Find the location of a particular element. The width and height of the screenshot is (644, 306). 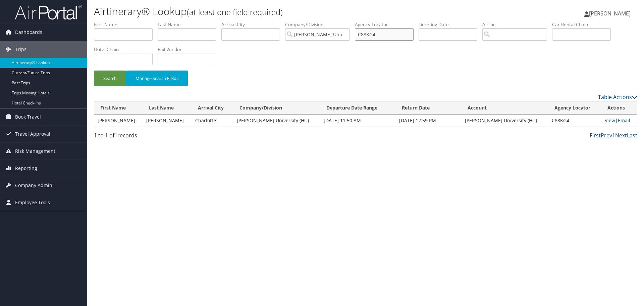

small: (at least one field required) is located at coordinates (235, 12).